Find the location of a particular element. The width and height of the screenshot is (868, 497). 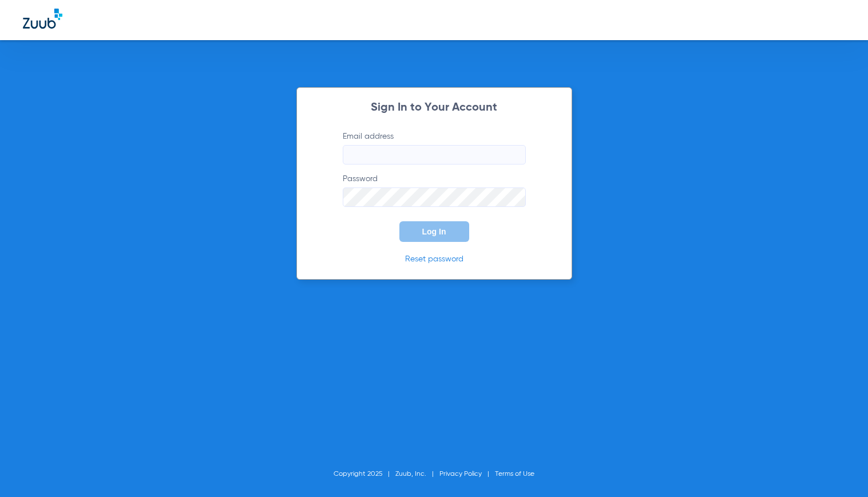

label: Email address is located at coordinates (434, 147).